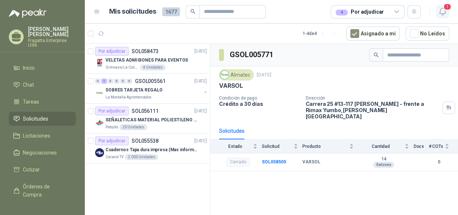  I want to click on th: Docs, so click(421, 146).